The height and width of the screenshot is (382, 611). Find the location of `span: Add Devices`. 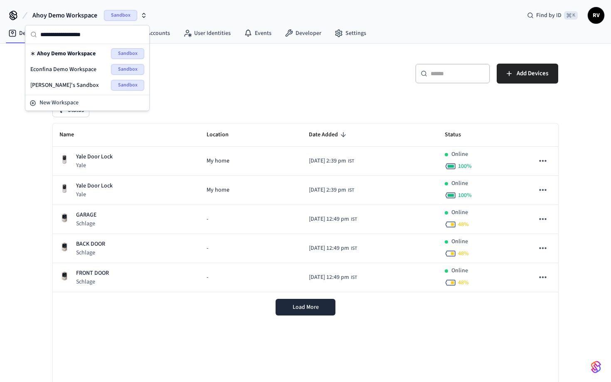

span: Add Devices is located at coordinates (533, 74).